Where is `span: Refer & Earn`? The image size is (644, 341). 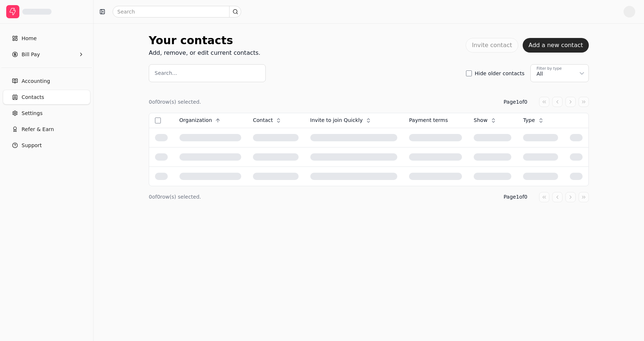
span: Refer & Earn is located at coordinates (38, 129).